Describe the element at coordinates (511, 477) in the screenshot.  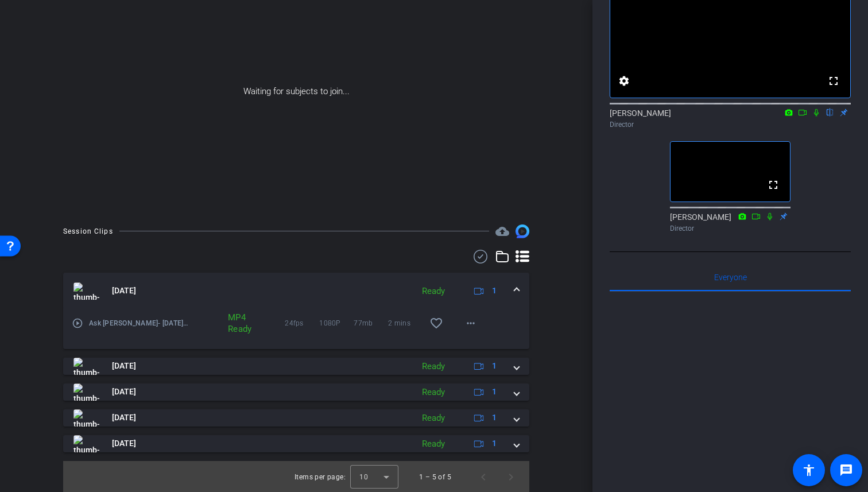
I see `button: Next page` at that location.